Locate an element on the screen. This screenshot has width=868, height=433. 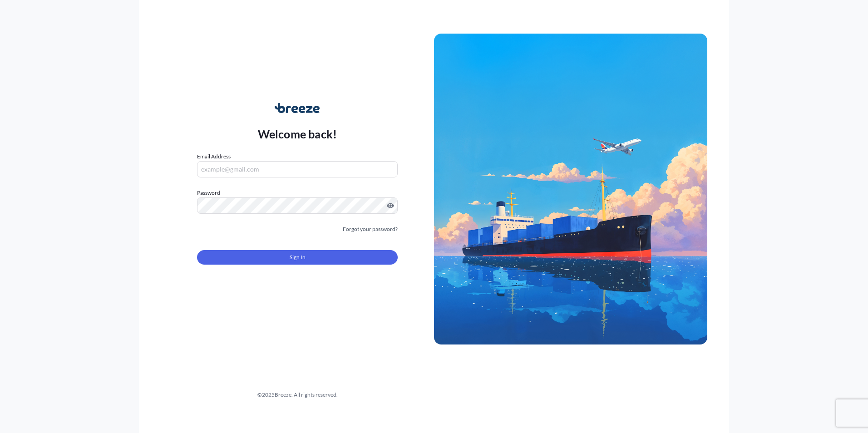
label: Email Address is located at coordinates (214, 157).